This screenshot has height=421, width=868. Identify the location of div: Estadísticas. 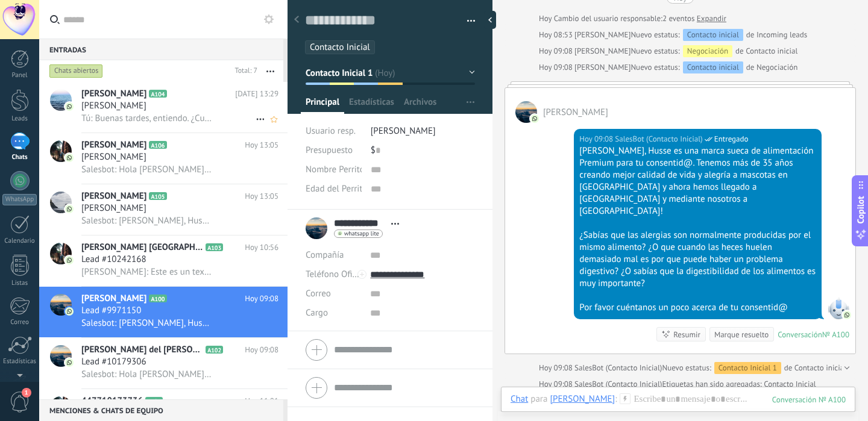
(20, 362).